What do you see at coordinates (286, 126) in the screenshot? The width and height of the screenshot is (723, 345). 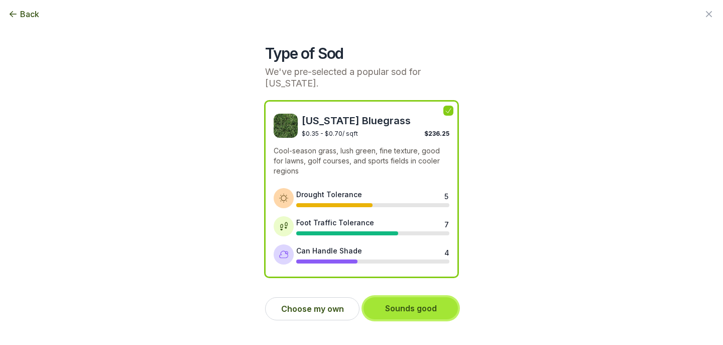 I see `img: Kentucky Bluegrass sod image` at bounding box center [286, 126].